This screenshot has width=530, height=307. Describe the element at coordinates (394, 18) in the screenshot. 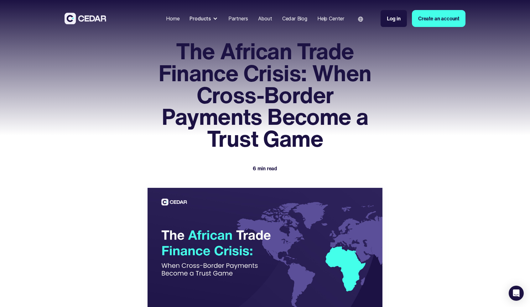

I see `a: Log in` at that location.